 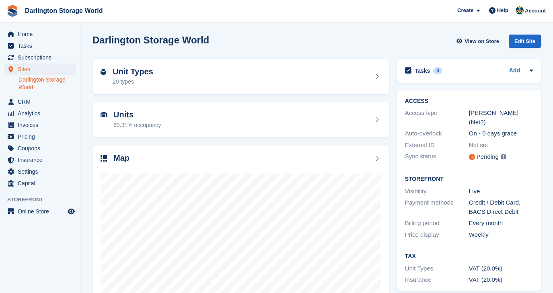 What do you see at coordinates (42, 183) in the screenshot?
I see `span: Capital` at bounding box center [42, 183].